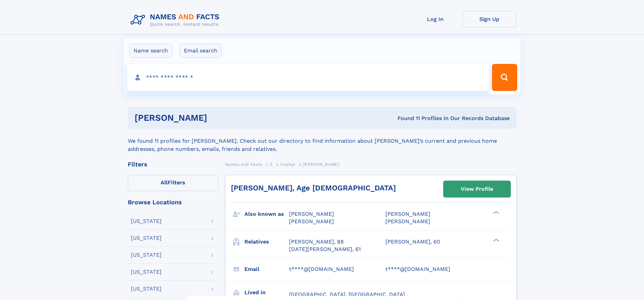  What do you see at coordinates (164, 183) in the screenshot?
I see `span: All` at bounding box center [164, 183].